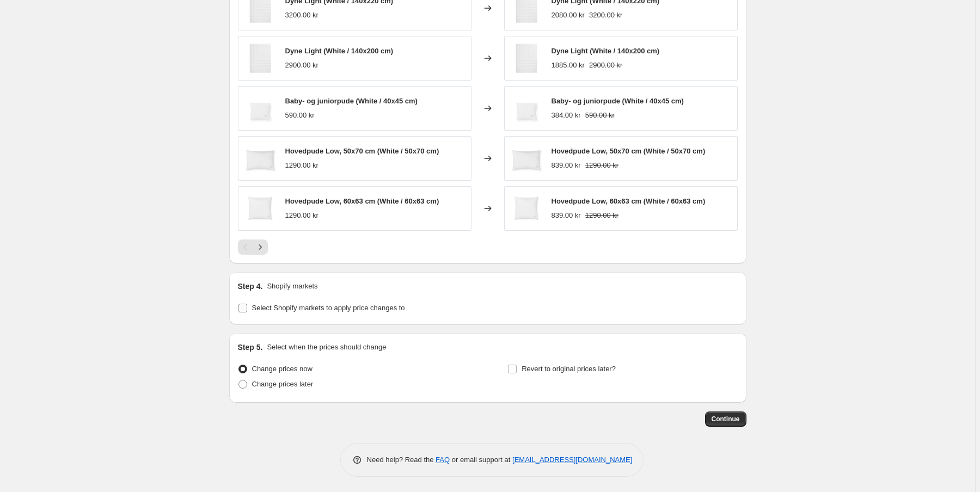 The image size is (980, 492). I want to click on span: Change prices later, so click(283, 384).